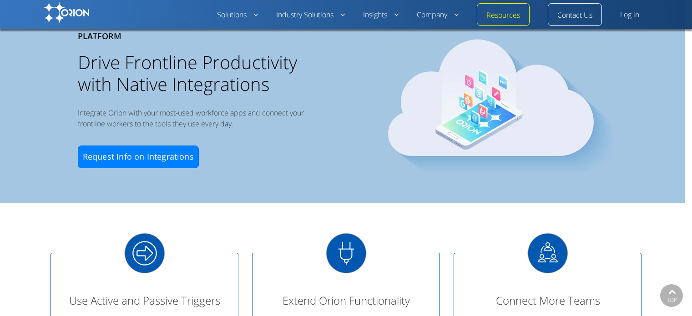 This screenshot has width=692, height=316. Describe the element at coordinates (669, 294) in the screenshot. I see `div: Chat Widget` at that location.